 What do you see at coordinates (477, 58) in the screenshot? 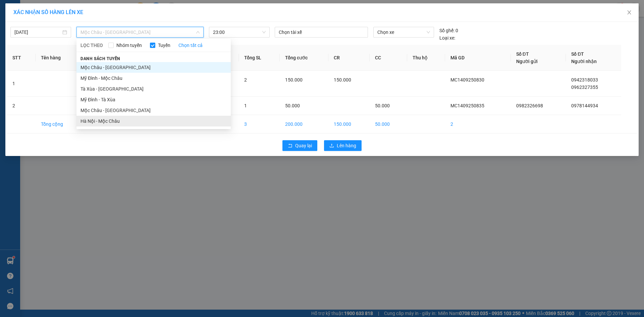
I see `th: Mã GD` at bounding box center [477, 58].